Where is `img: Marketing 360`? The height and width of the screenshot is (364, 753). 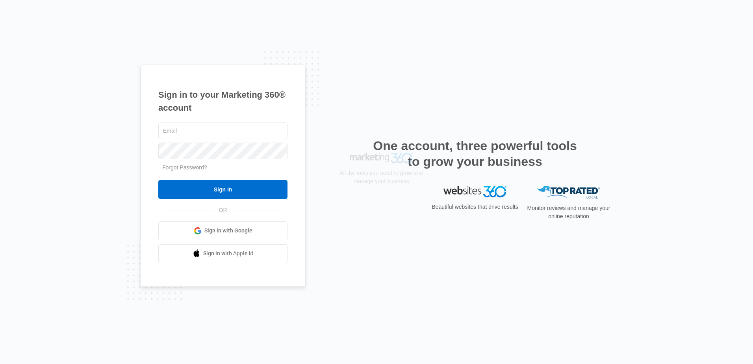
img: Marketing 360 is located at coordinates (381, 191).